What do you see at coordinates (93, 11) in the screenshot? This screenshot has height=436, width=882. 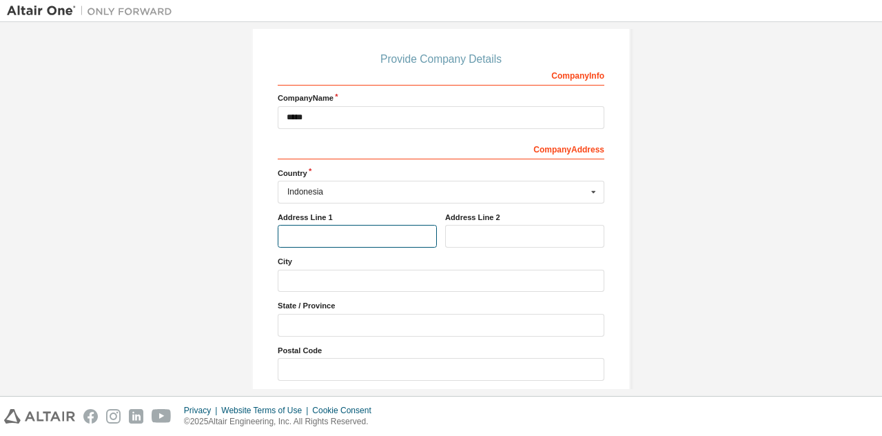 I see `img: Altair One` at bounding box center [93, 11].